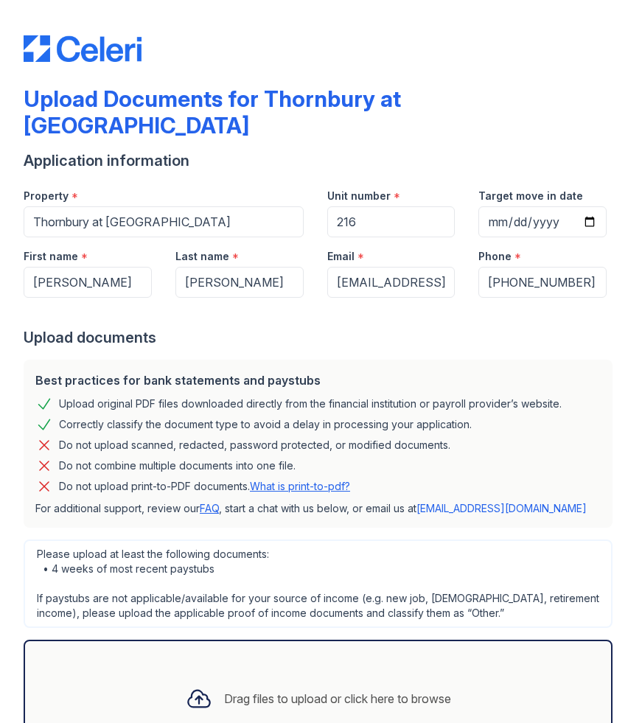 Image resolution: width=642 pixels, height=723 pixels. I want to click on div: Application information, so click(320, 161).